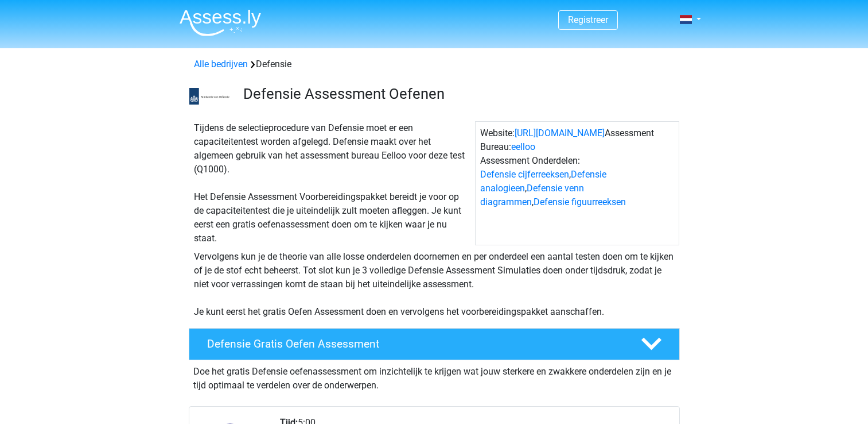 This screenshot has width=868, height=424. I want to click on div: Vervolgens kun je de theorie van alle losse onderdelen doornemen en per onderdeel een aantal test..., so click(434, 284).